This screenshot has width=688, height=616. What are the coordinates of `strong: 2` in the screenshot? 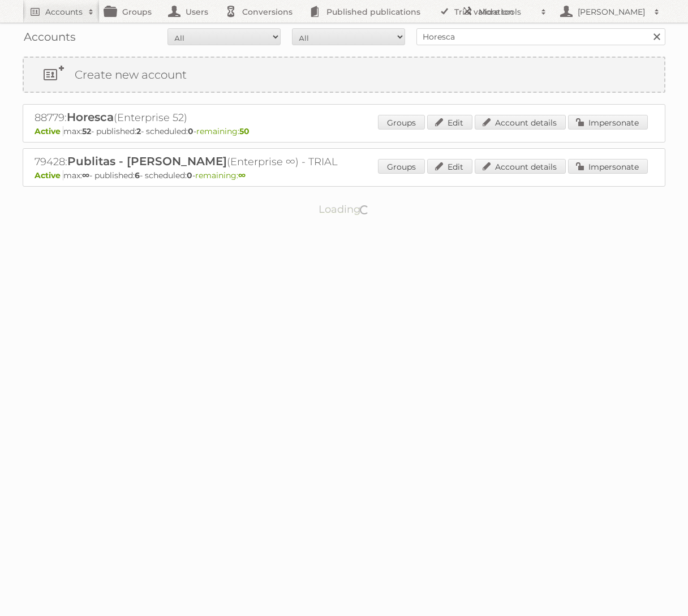 It's located at (138, 132).